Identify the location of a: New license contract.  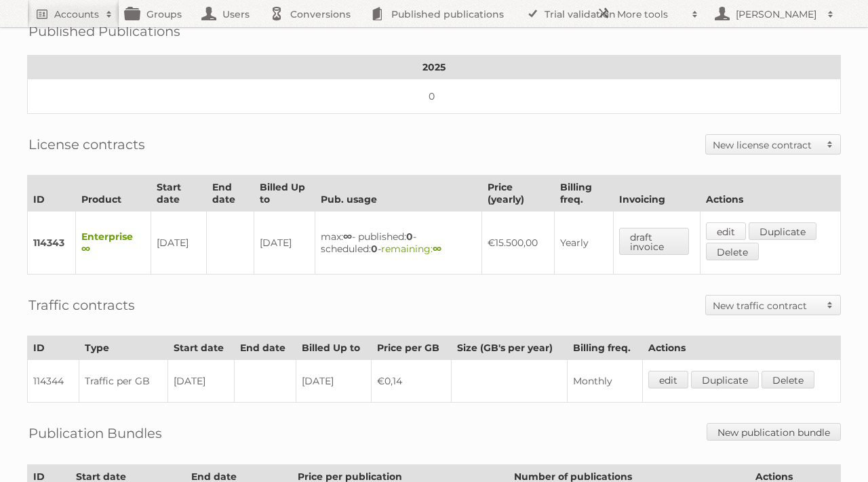
(773, 144).